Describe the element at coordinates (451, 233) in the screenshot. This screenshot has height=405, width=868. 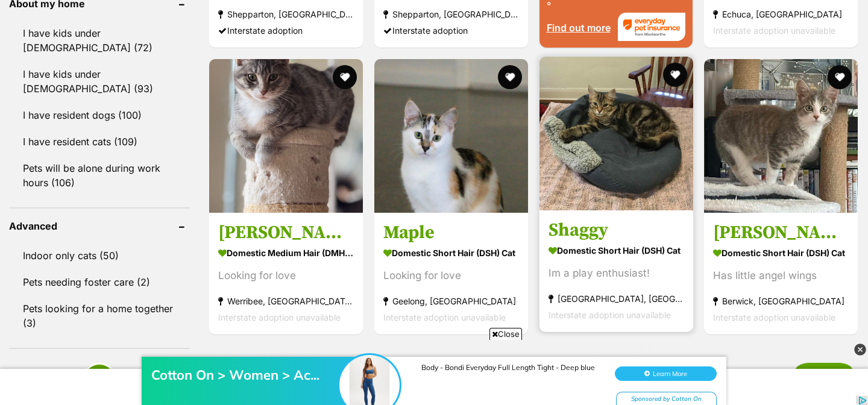
I see `h3: Maple` at that location.